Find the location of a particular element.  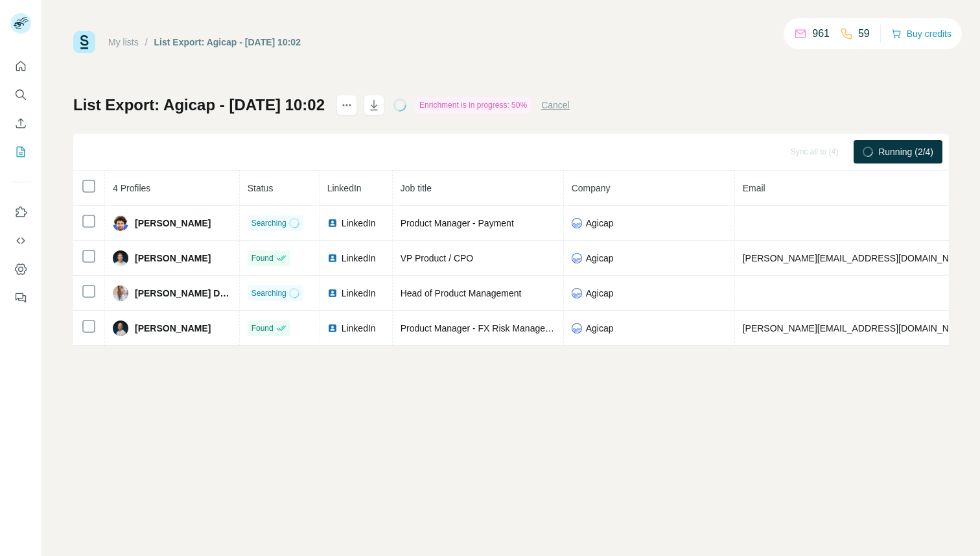

span: Company is located at coordinates (591, 188).